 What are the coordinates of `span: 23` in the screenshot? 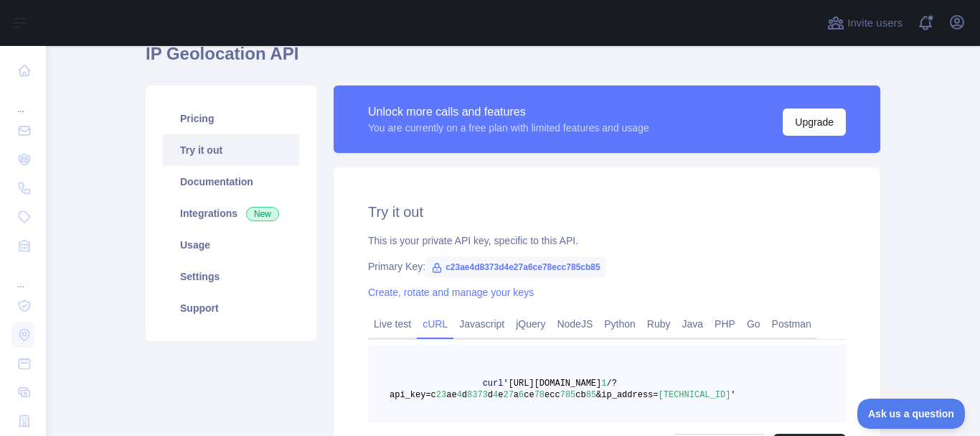 It's located at (441, 395).